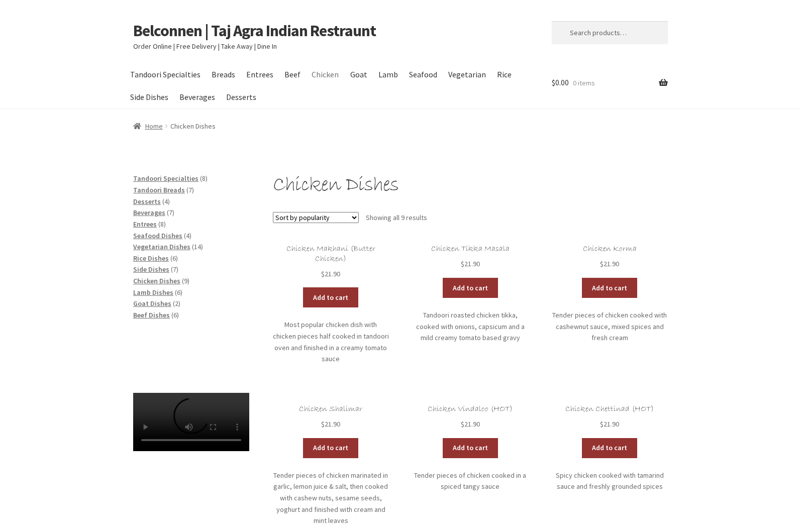 Image resolution: width=801 pixels, height=532 pixels. I want to click on h1: Chicken Dishes, so click(470, 186).